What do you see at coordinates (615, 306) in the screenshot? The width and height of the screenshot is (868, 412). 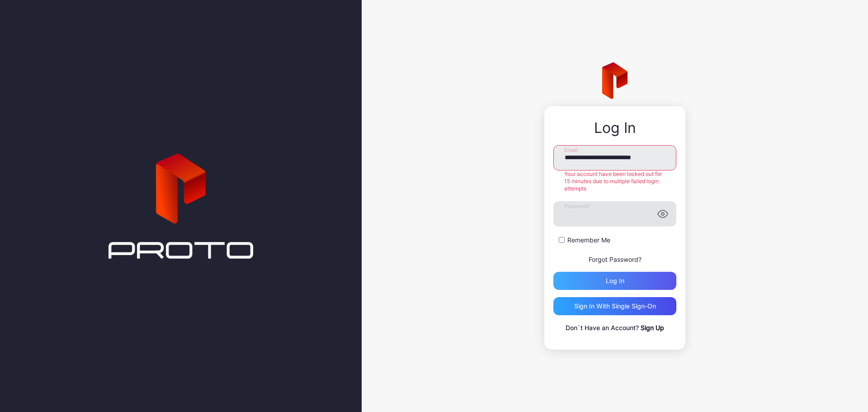 I see `button: Sign in With Single Sign-On` at bounding box center [615, 306].